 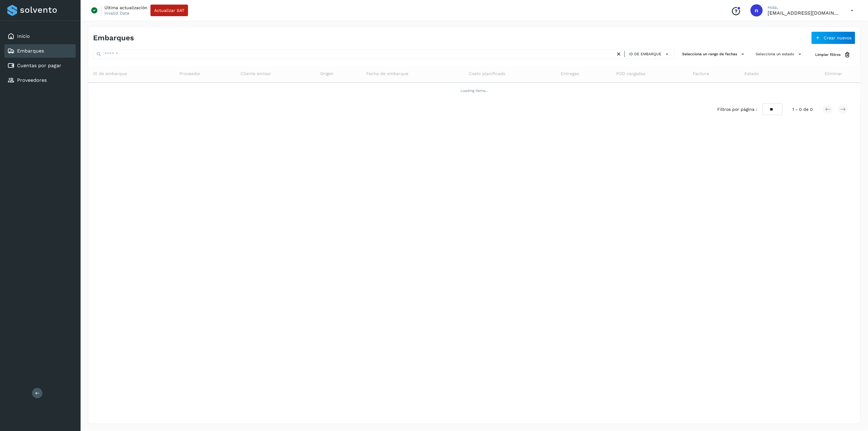 What do you see at coordinates (474, 91) in the screenshot?
I see `td: Loading items...` at bounding box center [474, 91].